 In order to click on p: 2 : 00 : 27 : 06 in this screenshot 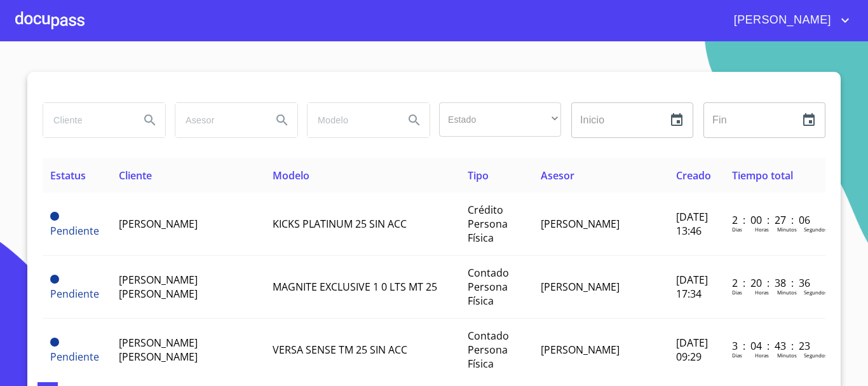, I will do `click(774, 220)`.